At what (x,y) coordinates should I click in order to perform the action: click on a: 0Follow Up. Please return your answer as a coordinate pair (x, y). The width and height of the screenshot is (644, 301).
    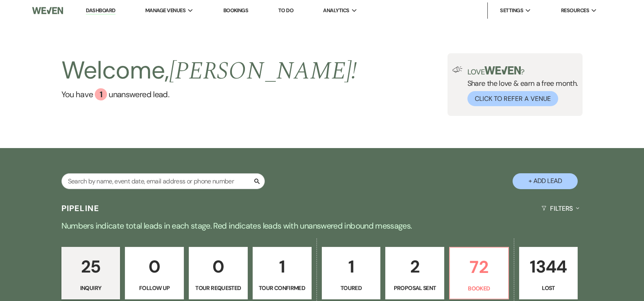
    Looking at the image, I should click on (154, 274).